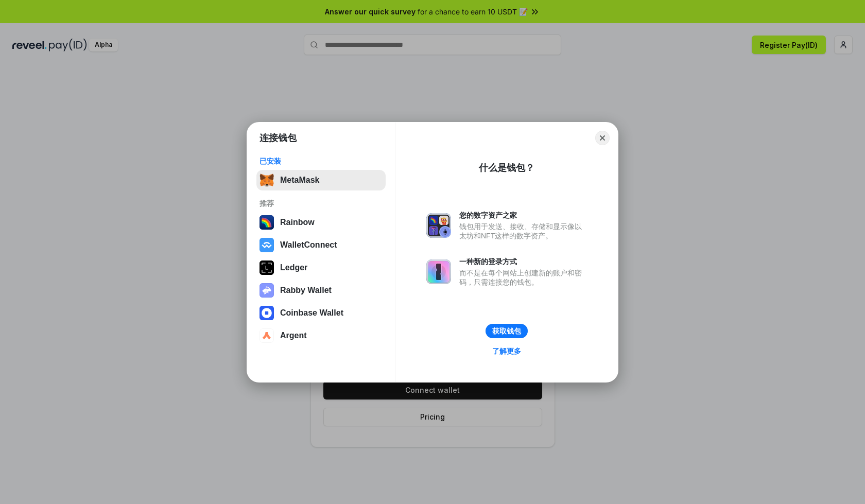  What do you see at coordinates (506, 168) in the screenshot?
I see `div: 什么是钱包？` at bounding box center [506, 168].